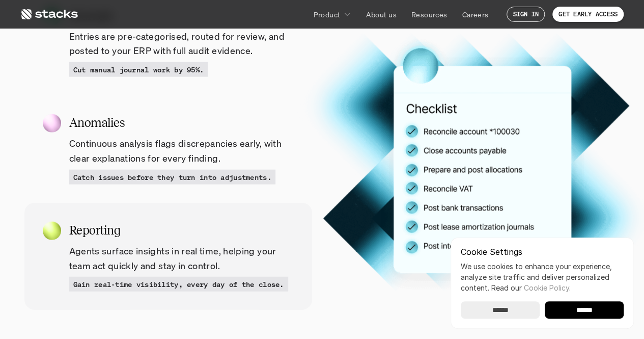  What do you see at coordinates (475, 15) in the screenshot?
I see `a: Careers` at bounding box center [475, 15].